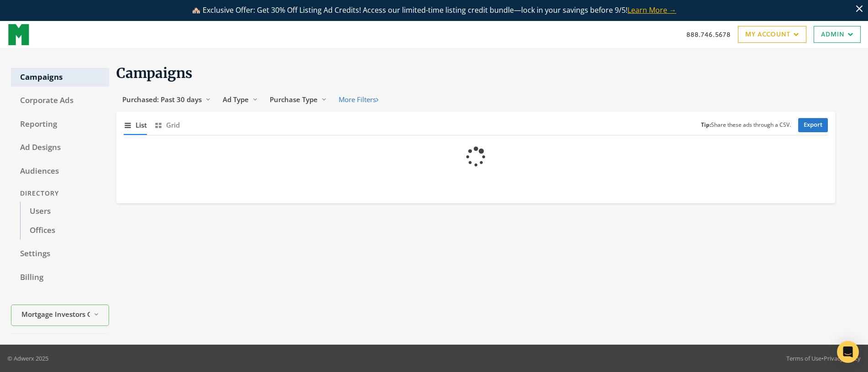 Image resolution: width=868 pixels, height=372 pixels. Describe the element at coordinates (60, 315) in the screenshot. I see `button: Mortgage Investors Group- MIG` at that location.